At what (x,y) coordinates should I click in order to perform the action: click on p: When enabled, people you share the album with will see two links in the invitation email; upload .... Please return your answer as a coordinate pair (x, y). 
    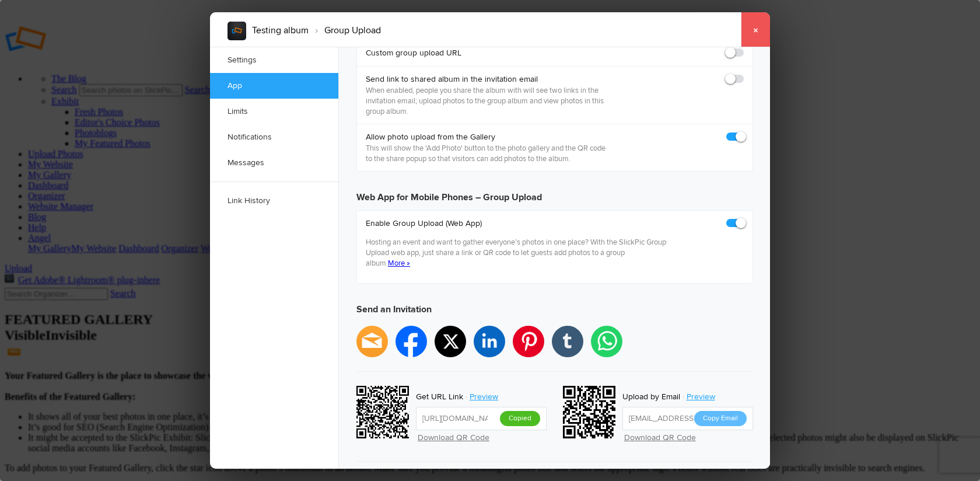
    Looking at the image, I should click on (489, 101).